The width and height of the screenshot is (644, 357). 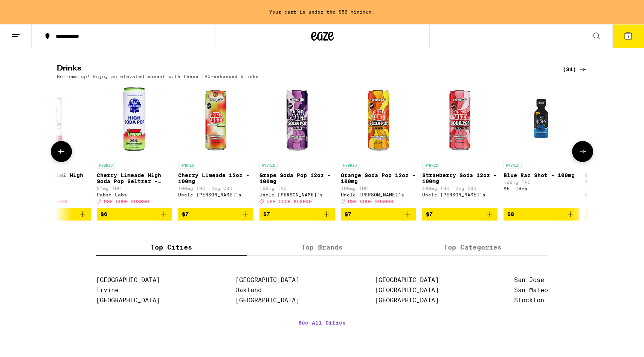 I want to click on button: Redirect to URL, so click(x=206, y=27).